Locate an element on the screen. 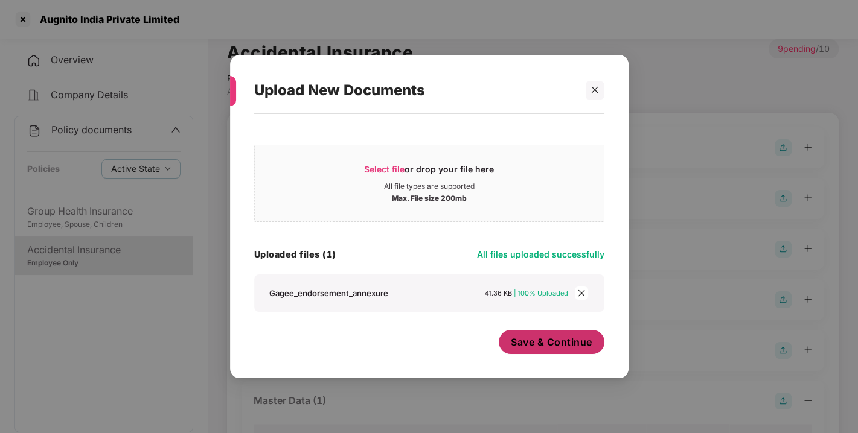 This screenshot has width=858, height=433. span: All files uploaded successfully is located at coordinates (540, 254).